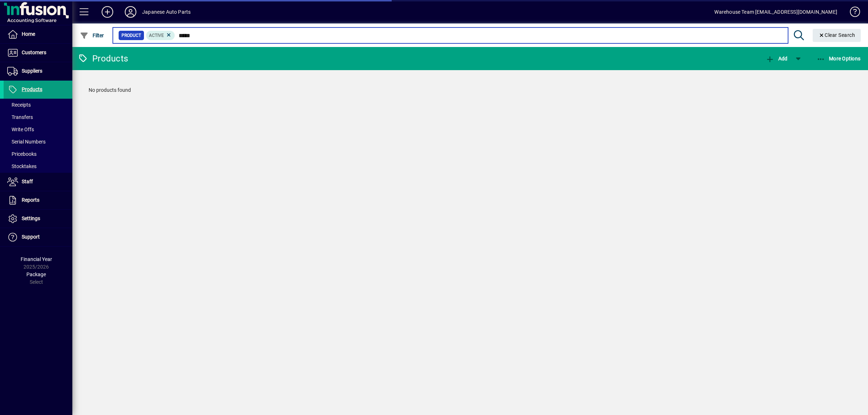 This screenshot has width=868, height=415. Describe the element at coordinates (20, 130) in the screenshot. I see `span: Write Offs` at that location.